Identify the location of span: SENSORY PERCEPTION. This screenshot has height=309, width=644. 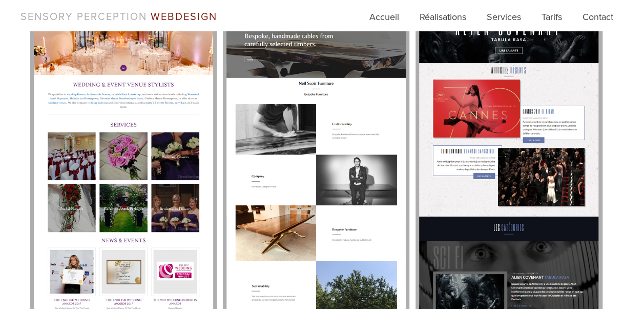
(83, 17).